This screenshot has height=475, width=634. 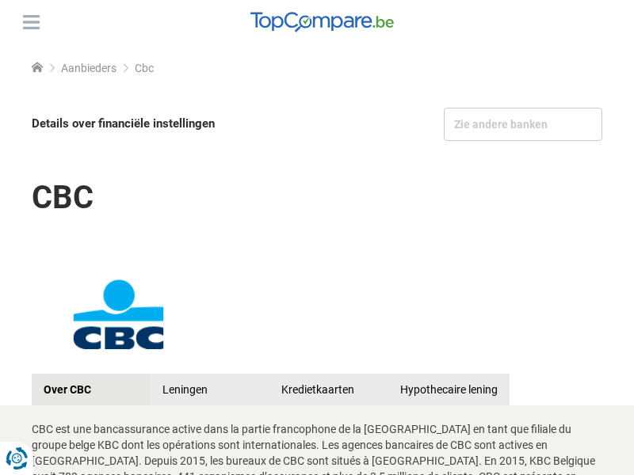 What do you see at coordinates (173, 124) in the screenshot?
I see `div: Details over financiële instellingen` at bounding box center [173, 124].